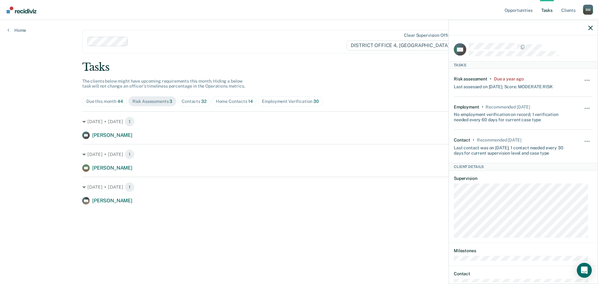  I want to click on div: B M, so click(588, 10).